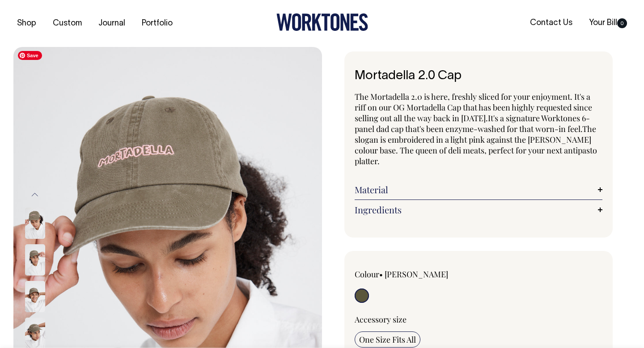 The height and width of the screenshot is (348, 644). Describe the element at coordinates (479, 76) in the screenshot. I see `h1: Mortadella 2.0 Cap` at that location.